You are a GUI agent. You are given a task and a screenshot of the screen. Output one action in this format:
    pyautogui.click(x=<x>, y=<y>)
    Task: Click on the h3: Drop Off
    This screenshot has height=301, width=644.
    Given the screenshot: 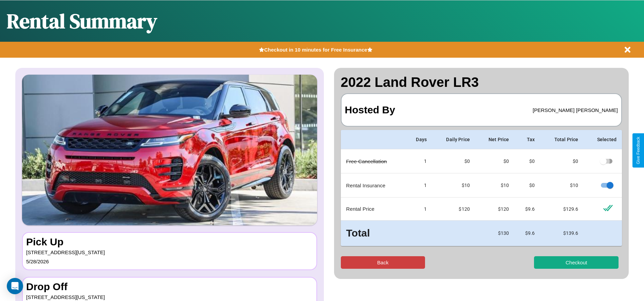 What is the action you would take?
    pyautogui.click(x=169, y=287)
    